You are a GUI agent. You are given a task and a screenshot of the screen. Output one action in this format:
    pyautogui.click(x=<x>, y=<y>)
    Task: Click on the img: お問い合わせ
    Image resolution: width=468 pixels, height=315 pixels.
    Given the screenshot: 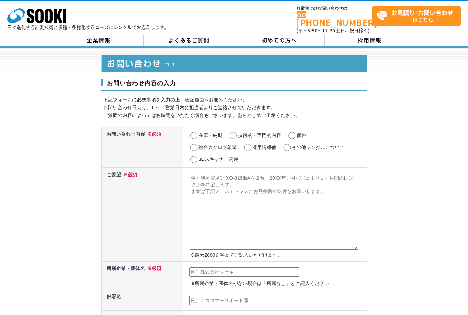 What is the action you would take?
    pyautogui.click(x=234, y=63)
    